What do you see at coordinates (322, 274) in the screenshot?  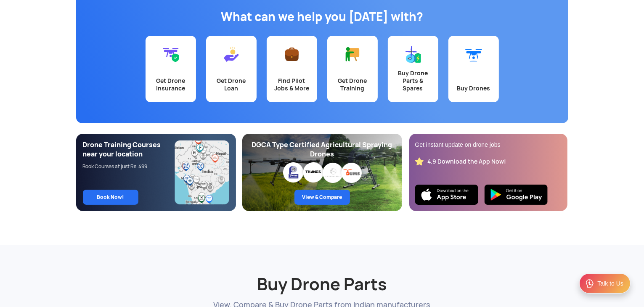 I see `h2: Buy Drone Parts` at bounding box center [322, 274].